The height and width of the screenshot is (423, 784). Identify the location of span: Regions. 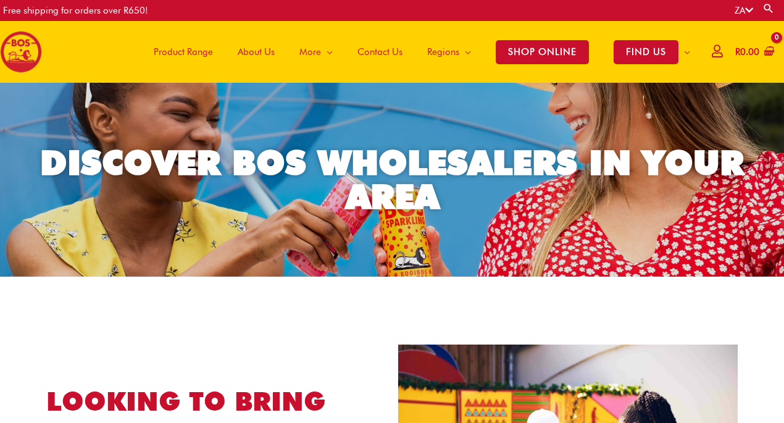
(443, 52).